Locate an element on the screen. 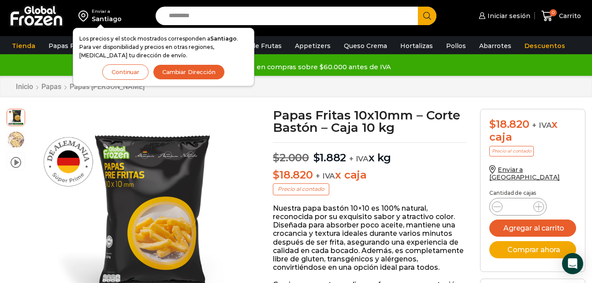  p: x caja is located at coordinates (370, 175).